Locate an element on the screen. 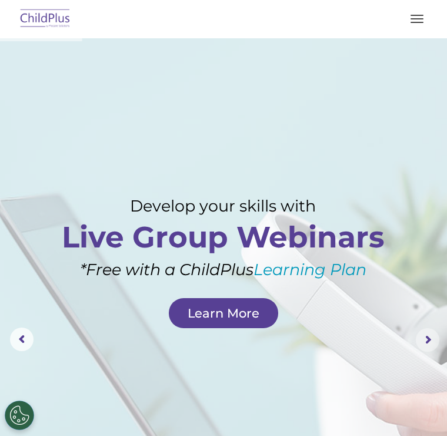 The image size is (447, 436). span: Phone number is located at coordinates (218, 121).